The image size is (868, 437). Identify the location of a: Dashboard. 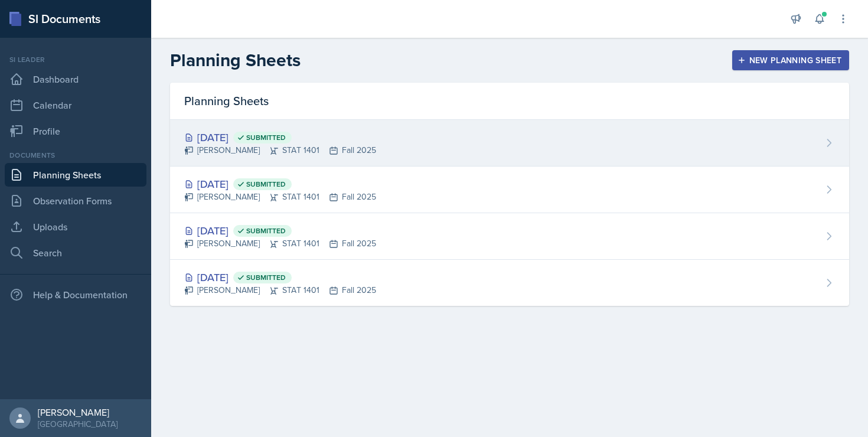
(75, 79).